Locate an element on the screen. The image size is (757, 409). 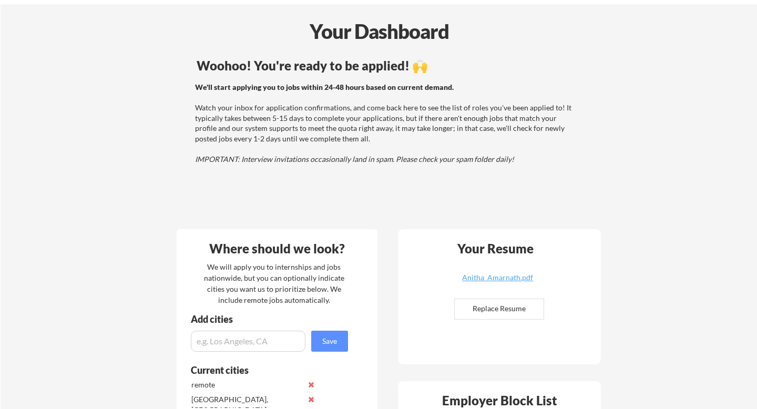
input: e.g. Los Angeles, CA is located at coordinates (248, 341).